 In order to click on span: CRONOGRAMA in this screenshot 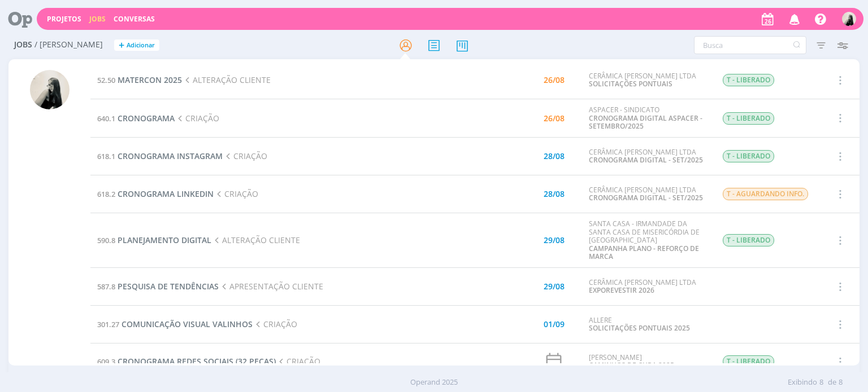, I will do `click(146, 118)`.